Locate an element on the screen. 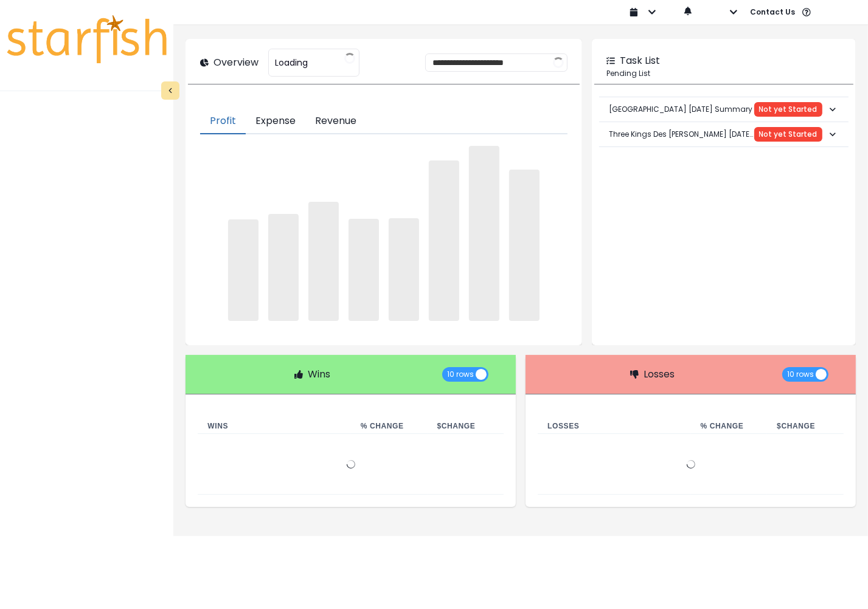 The width and height of the screenshot is (868, 609). p: Task List is located at coordinates (640, 61).